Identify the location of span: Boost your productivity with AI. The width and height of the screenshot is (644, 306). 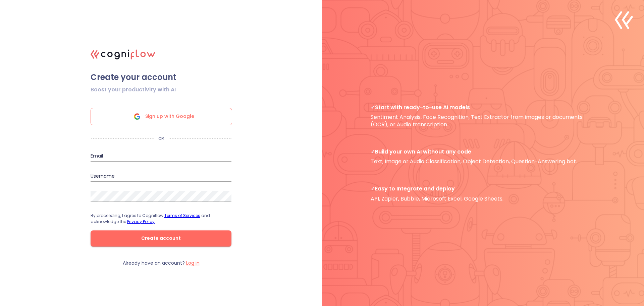
(134, 89).